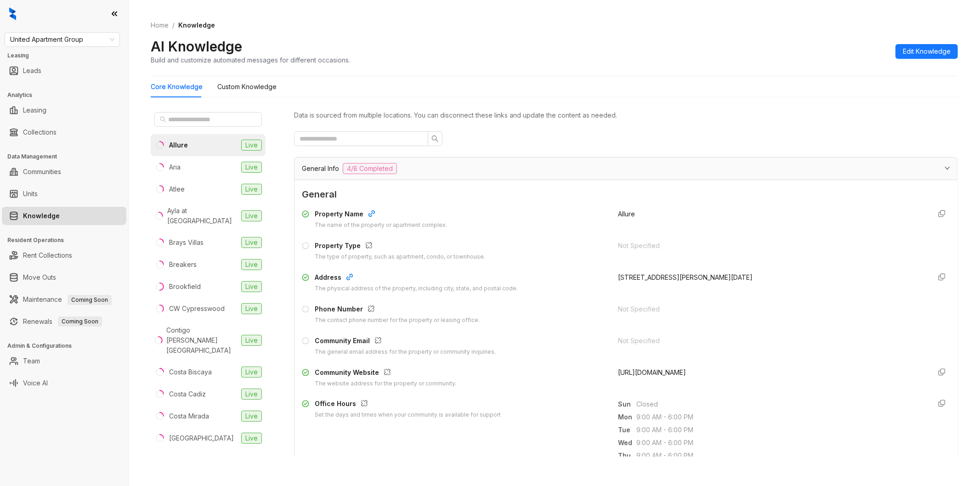 This screenshot has height=486, width=980. I want to click on li: Voice AI, so click(64, 383).